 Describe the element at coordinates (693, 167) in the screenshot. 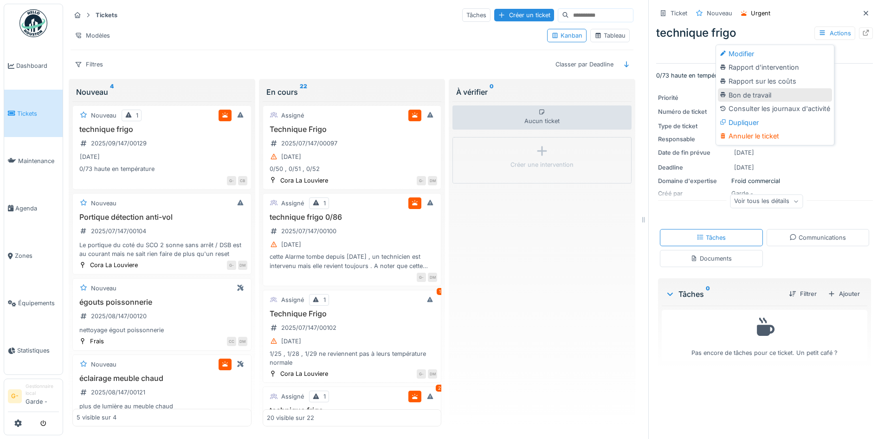

I see `div: Deadline` at that location.